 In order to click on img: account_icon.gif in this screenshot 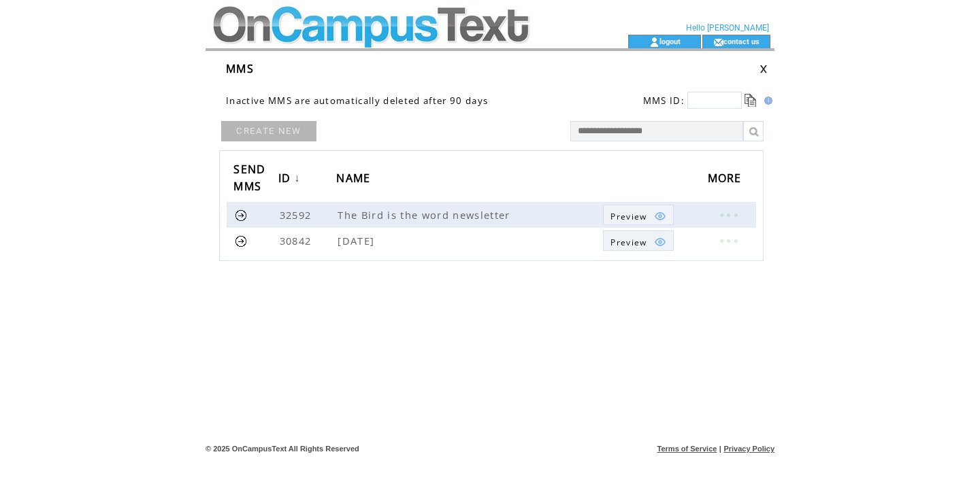, I will do `click(654, 43)`.